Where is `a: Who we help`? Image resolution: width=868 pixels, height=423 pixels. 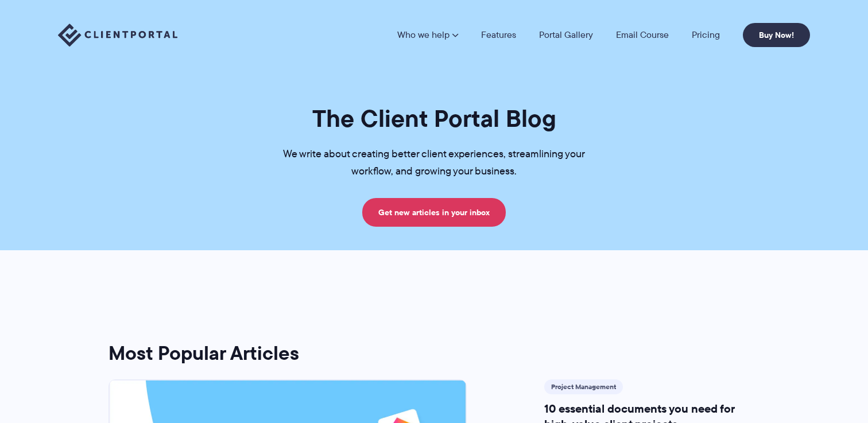
a: Who we help is located at coordinates (428, 35).